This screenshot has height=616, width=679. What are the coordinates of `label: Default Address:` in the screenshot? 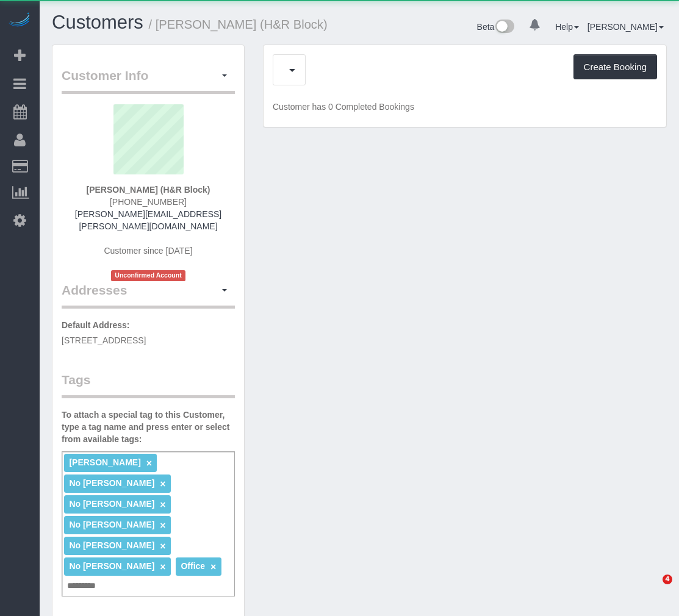 It's located at (96, 325).